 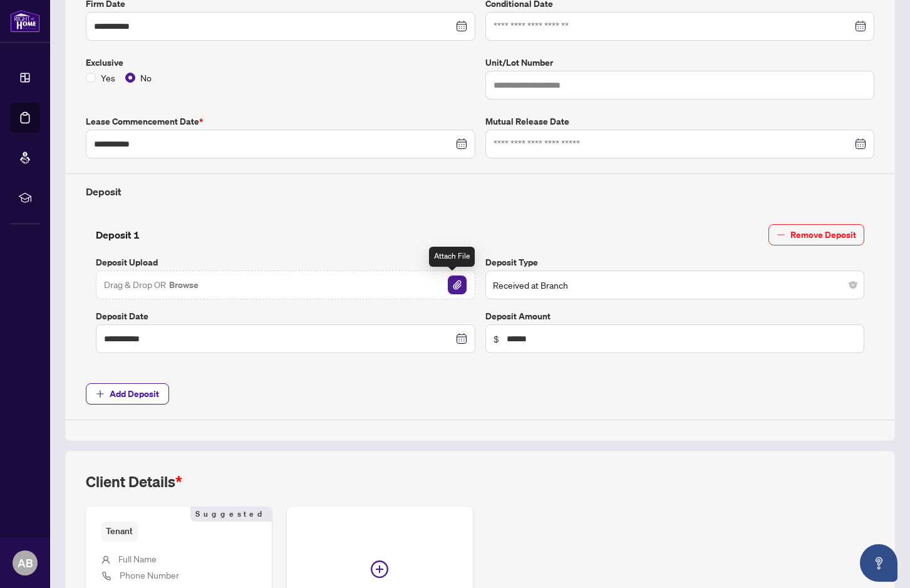 I want to click on label: Unit/Lot Number, so click(x=680, y=63).